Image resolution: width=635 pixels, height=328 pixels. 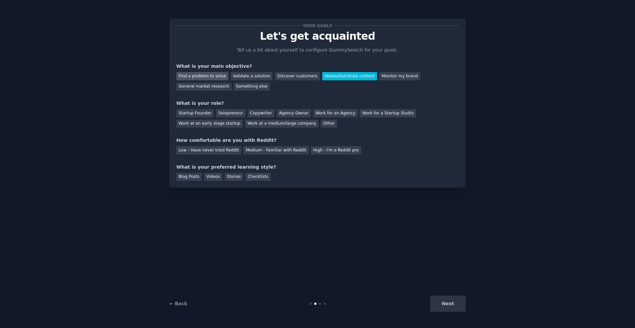 What do you see at coordinates (329, 124) in the screenshot?
I see `div: Other` at bounding box center [329, 124].